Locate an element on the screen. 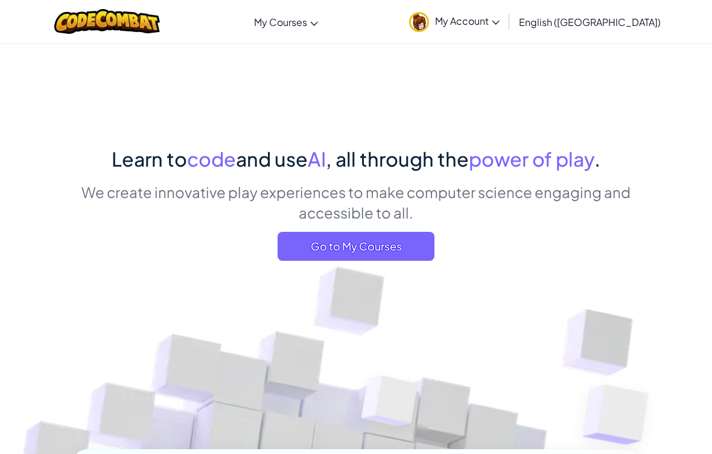 The image size is (712, 454). img: avatar is located at coordinates (419, 22).